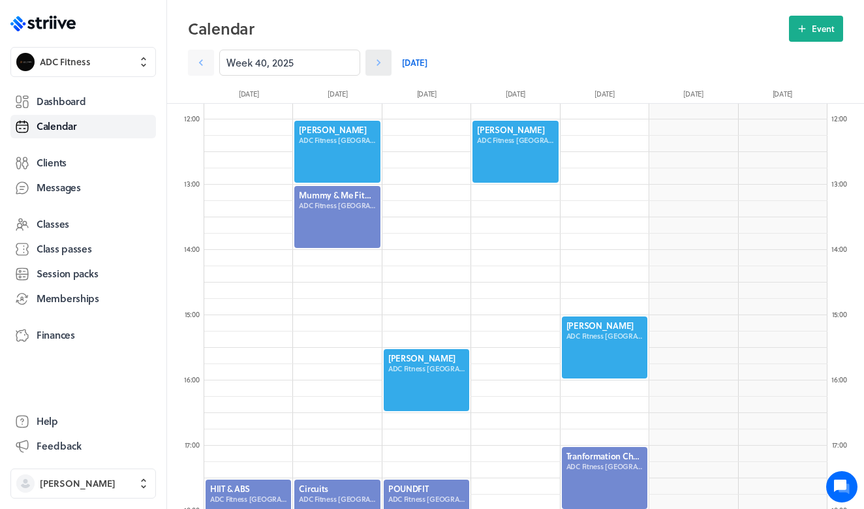  What do you see at coordinates (61, 101) in the screenshot?
I see `span: Dashboard` at bounding box center [61, 101].